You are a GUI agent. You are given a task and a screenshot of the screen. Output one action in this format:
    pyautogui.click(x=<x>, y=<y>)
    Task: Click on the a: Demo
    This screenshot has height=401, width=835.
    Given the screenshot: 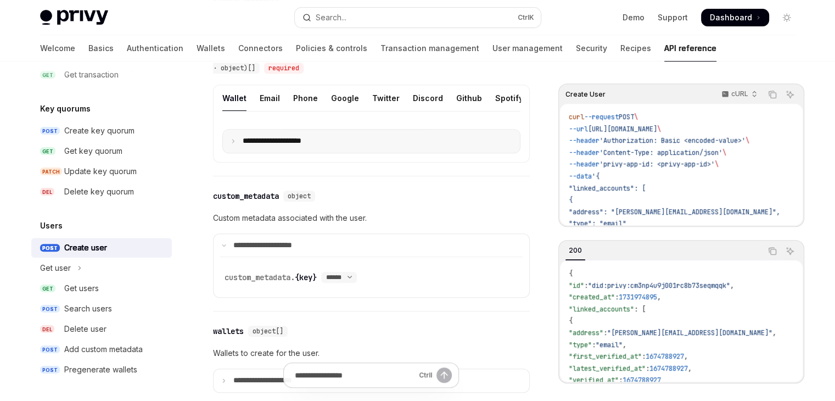 What is the action you would take?
    pyautogui.click(x=634, y=18)
    